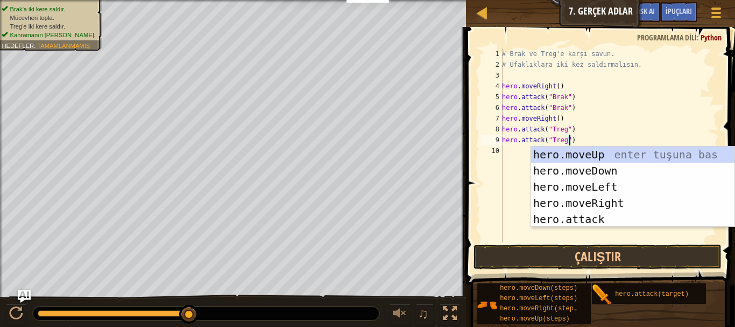  I want to click on span: hero.moveRight(steps), so click(541, 308).